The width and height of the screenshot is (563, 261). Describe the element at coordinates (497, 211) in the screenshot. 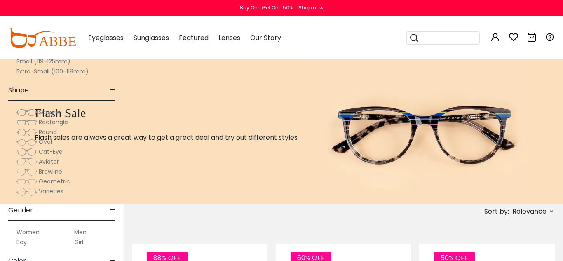

I see `span: Sort by:` at that location.